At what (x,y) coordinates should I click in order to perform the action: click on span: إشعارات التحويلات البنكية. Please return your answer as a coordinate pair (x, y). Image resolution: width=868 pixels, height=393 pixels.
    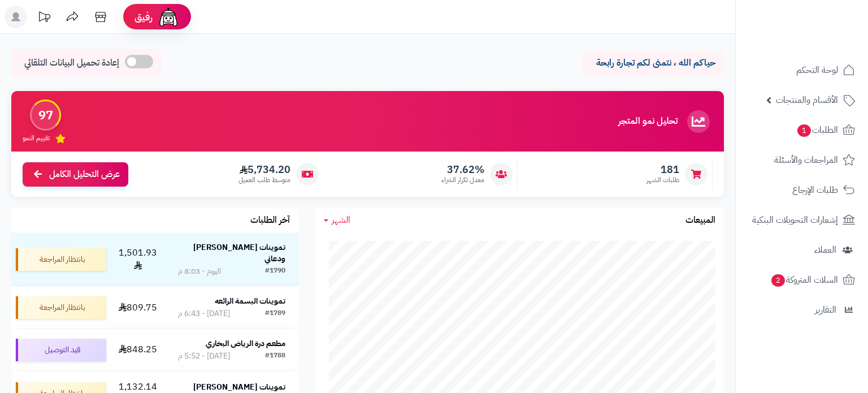
    Looking at the image, I should click on (795, 220).